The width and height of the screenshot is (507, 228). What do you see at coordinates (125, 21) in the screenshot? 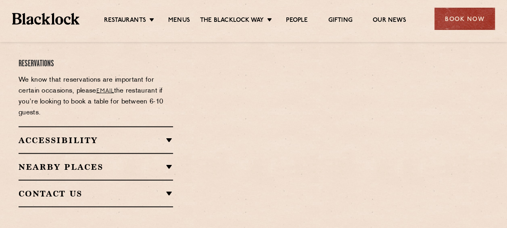
I see `a: Restaurants` at bounding box center [125, 21].